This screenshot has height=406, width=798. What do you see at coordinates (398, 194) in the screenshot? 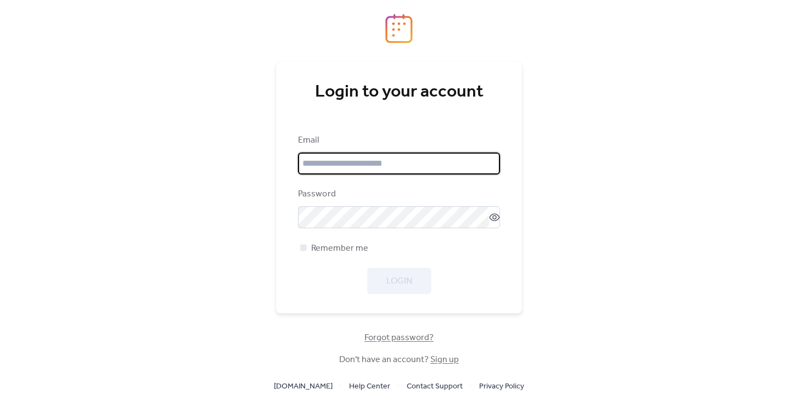
I see `div: Password` at bounding box center [398, 194].